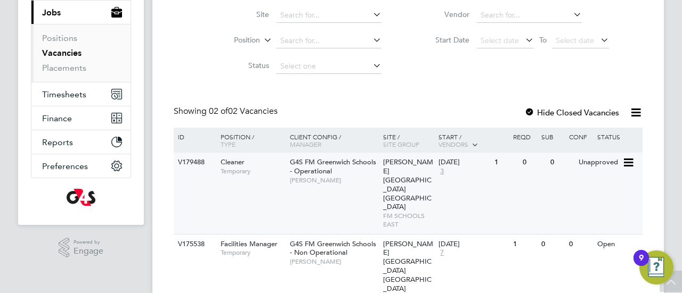 The width and height of the screenshot is (682, 293). Describe the element at coordinates (238, 14) in the screenshot. I see `label: Site` at that location.